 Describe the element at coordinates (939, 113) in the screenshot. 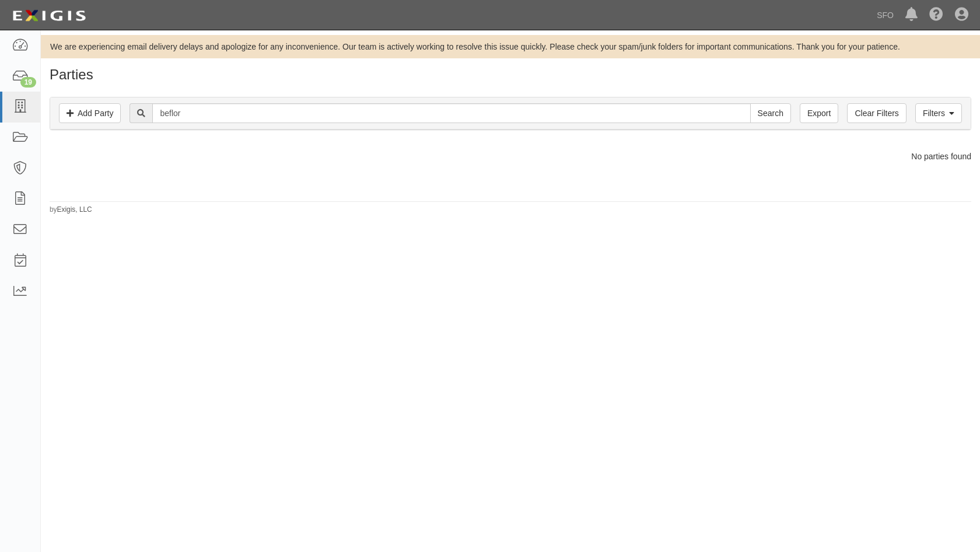

I see `a: Filters` at that location.